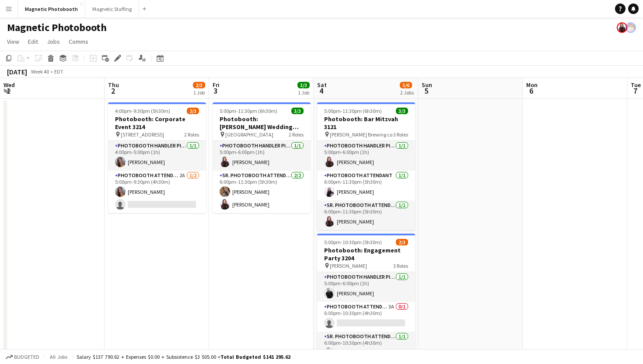 This screenshot has width=643, height=364. I want to click on span: 5, so click(426, 90).